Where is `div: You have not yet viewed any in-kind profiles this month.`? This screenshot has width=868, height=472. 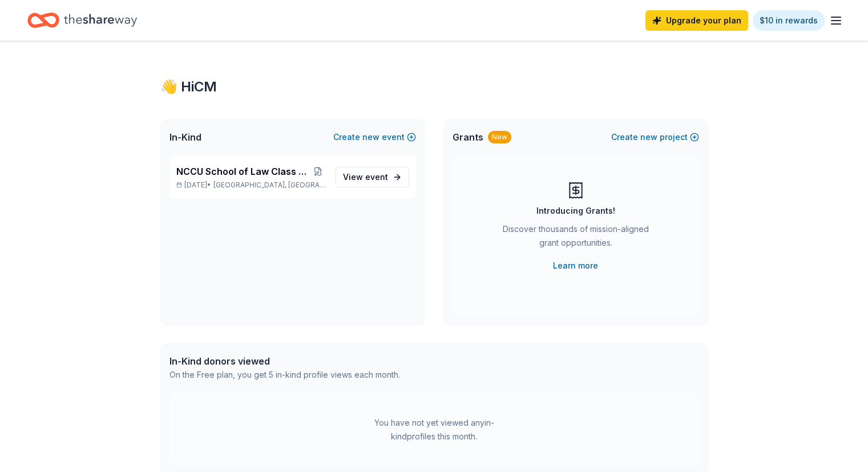 div: You have not yet viewed any in-kind profiles this month. is located at coordinates (434, 429).